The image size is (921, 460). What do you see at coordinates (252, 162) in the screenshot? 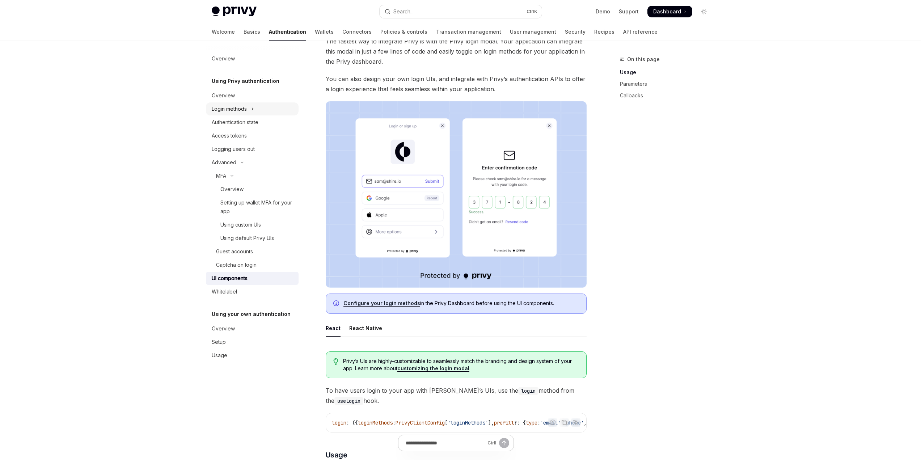
I see `button: Toggle Advanced section` at bounding box center [252, 162].